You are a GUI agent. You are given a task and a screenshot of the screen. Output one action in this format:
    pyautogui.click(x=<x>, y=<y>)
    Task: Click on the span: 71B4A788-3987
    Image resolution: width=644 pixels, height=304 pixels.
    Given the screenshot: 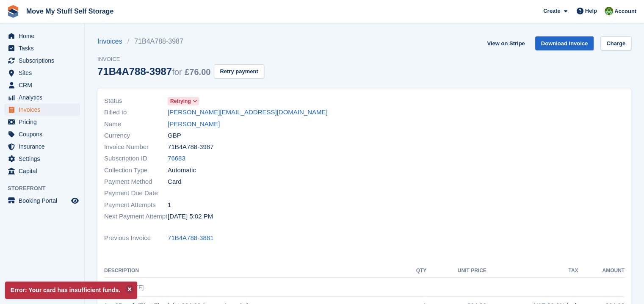 What is the action you would take?
    pyautogui.click(x=190, y=147)
    